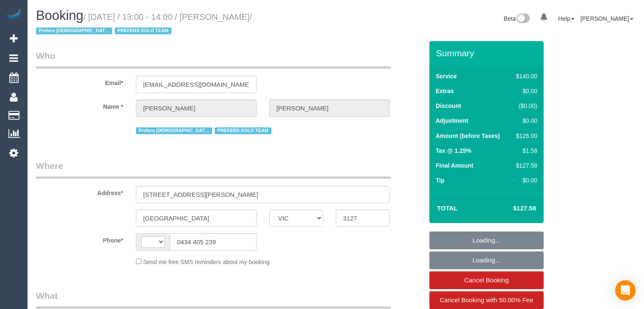  What do you see at coordinates (525, 165) in the screenshot?
I see `div: $127.58` at bounding box center [525, 165].